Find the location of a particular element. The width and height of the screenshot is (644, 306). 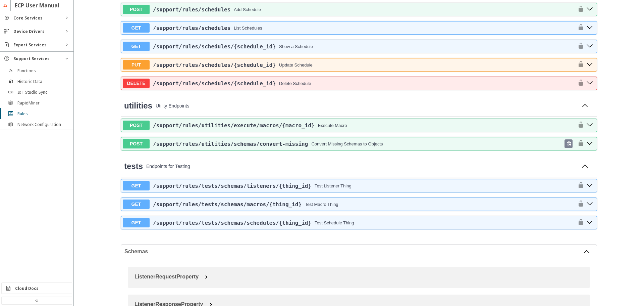

button: GET/support/rules/tests/schemas/schedules/{thing_id}Test Schedule Thing is located at coordinates (349, 223).